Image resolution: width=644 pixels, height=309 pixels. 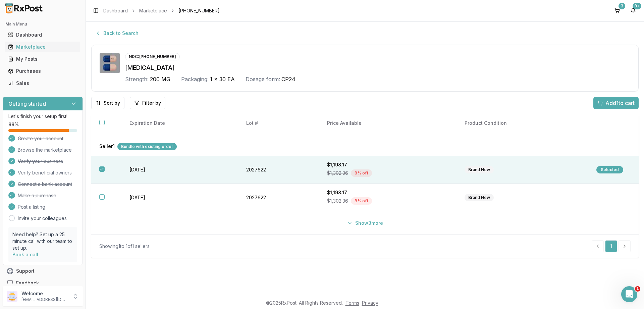 I want to click on div: Packaging:, so click(x=195, y=80).